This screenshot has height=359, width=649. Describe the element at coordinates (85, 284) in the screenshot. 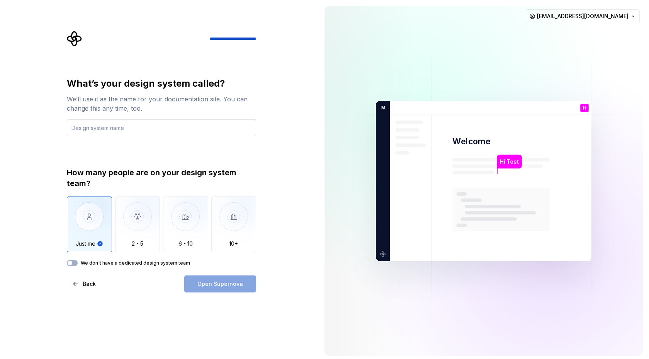

I see `button: Back` at that location.